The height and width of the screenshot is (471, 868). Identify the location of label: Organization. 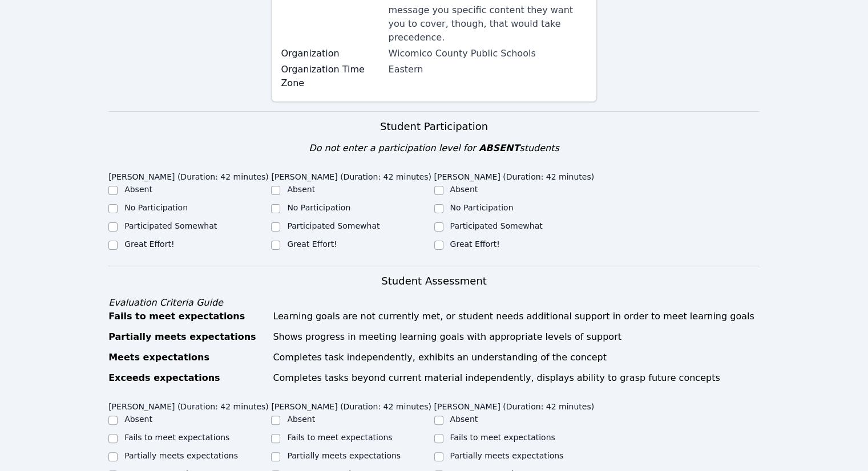
(331, 54).